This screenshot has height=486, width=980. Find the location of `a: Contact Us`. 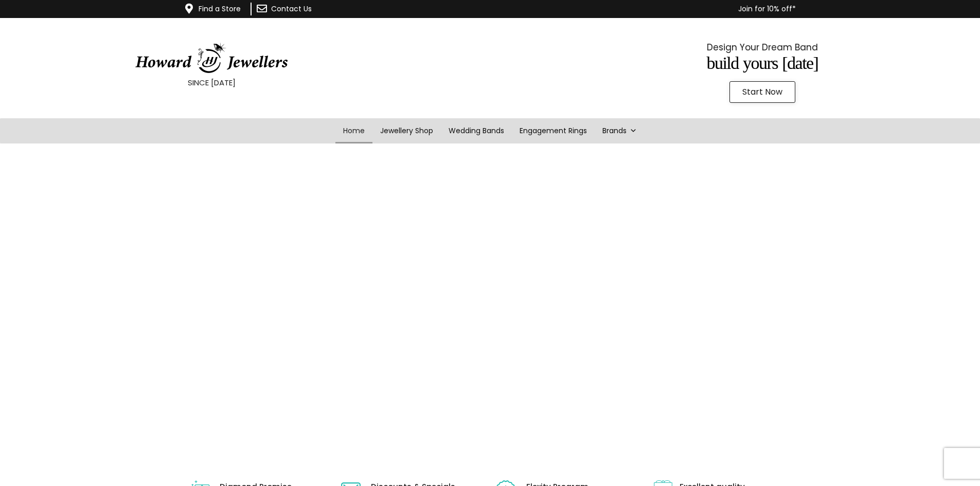

a: Contact Us is located at coordinates (291, 9).